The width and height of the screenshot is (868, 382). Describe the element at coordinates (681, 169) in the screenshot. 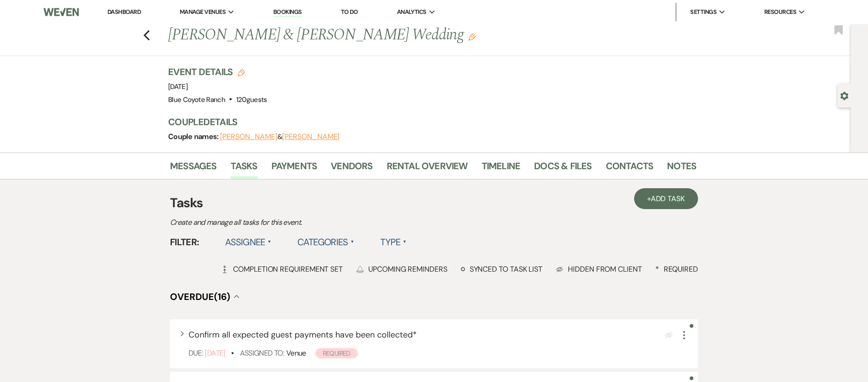

I see `a: Notes` at that location.